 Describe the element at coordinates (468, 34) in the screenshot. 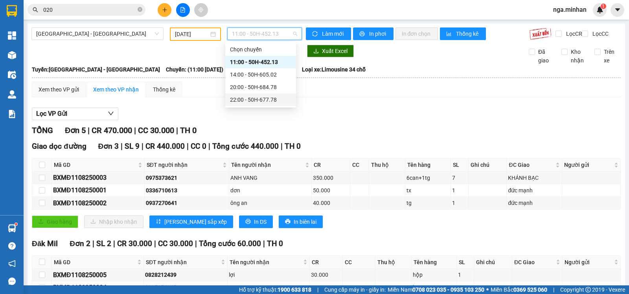

I see `span: Thống kê` at that location.